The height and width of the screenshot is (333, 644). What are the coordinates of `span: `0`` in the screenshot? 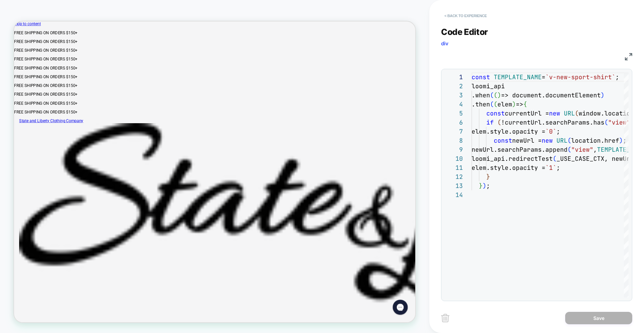 It's located at (551, 131).